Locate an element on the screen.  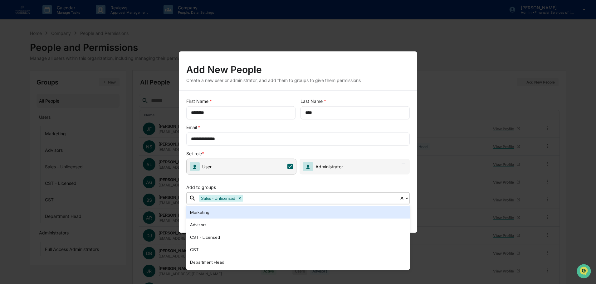
div: Department Head is located at coordinates (298, 262).